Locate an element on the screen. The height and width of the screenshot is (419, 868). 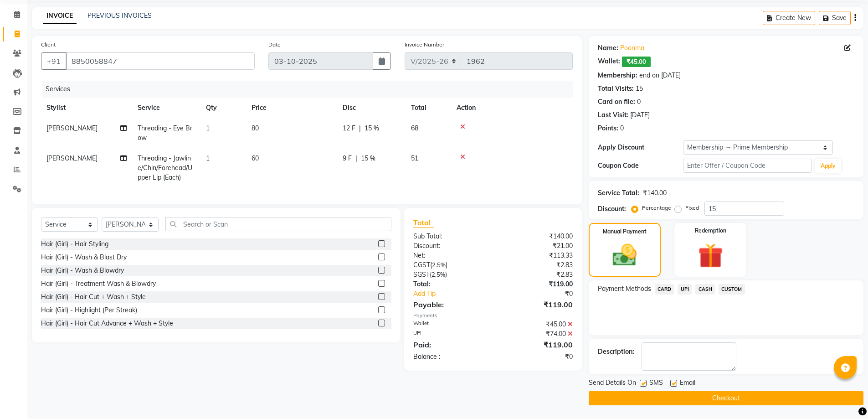
div: Service Total: is located at coordinates (618, 193).